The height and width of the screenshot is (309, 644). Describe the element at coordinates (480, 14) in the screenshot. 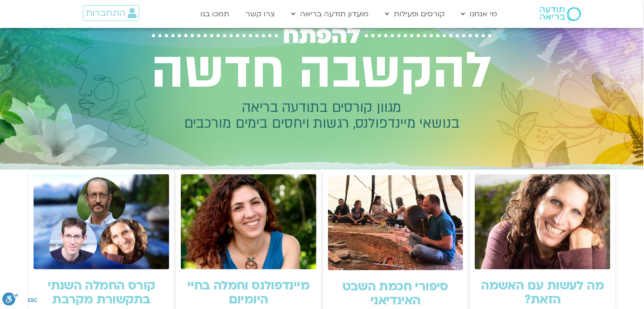

I see `a: מי אנחנו` at that location.